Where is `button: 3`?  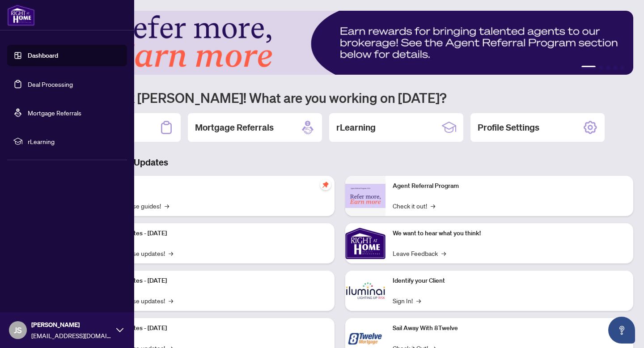
button: 3 is located at coordinates (608, 68).